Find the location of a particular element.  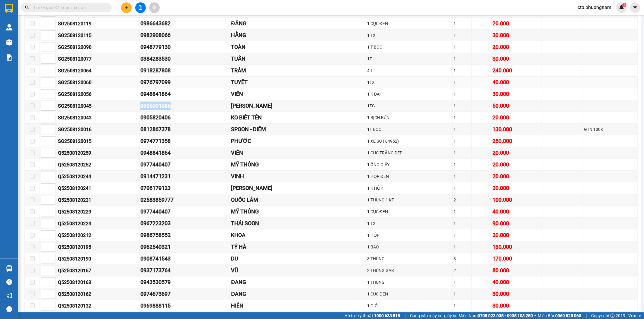

div: Q52508120212 is located at coordinates (98, 236).